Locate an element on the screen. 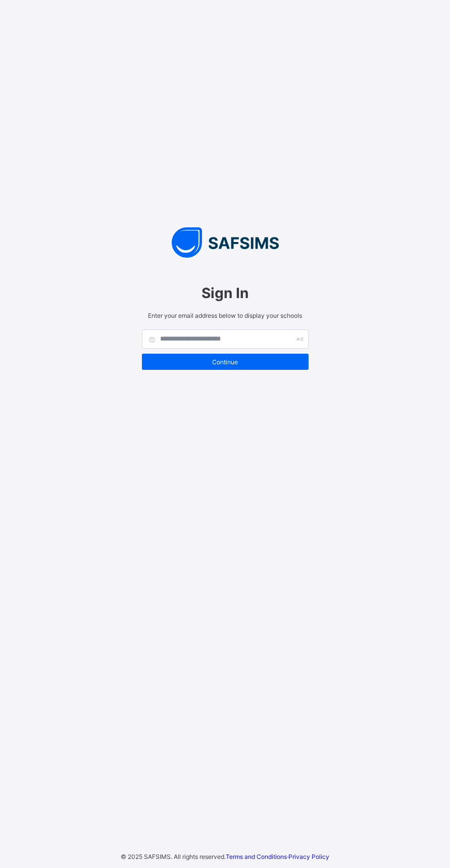 Image resolution: width=450 pixels, height=868 pixels. span: Continue is located at coordinates (225, 362).